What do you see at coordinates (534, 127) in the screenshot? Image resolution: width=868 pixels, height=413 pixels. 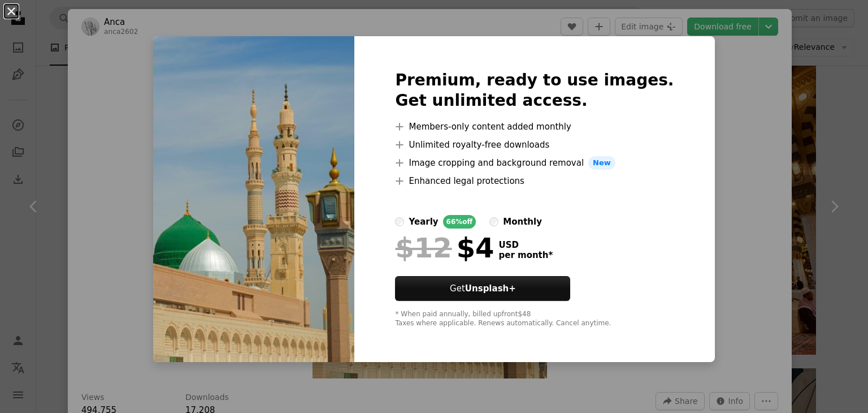 I see `li: Members-only content added monthly` at bounding box center [534, 127].